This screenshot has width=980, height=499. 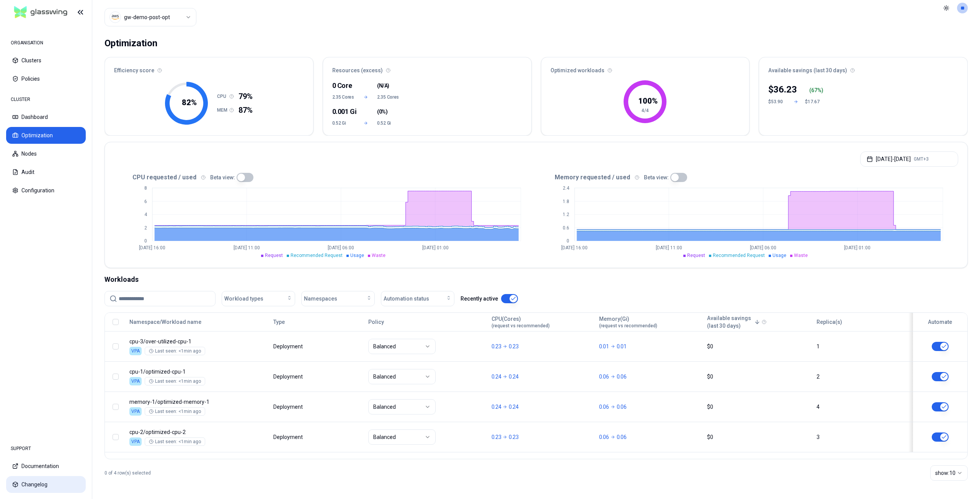 What do you see at coordinates (520, 322) in the screenshot?
I see `button: CPU(Cores)(request vs recommended)` at bounding box center [520, 322].